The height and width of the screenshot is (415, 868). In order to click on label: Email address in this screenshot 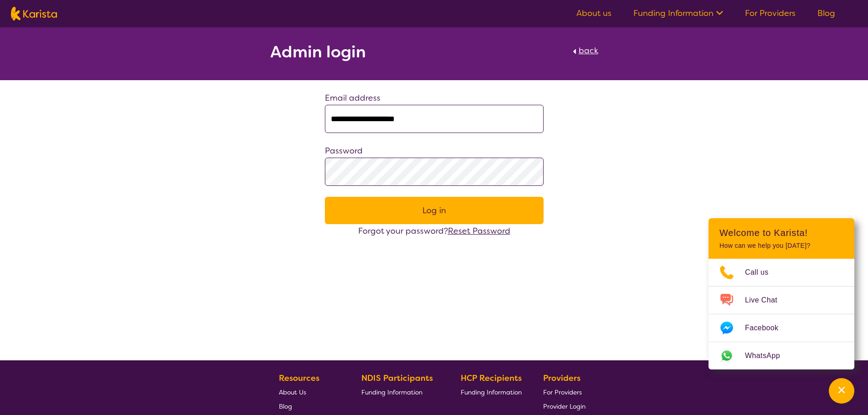, I will do `click(352, 98)`.